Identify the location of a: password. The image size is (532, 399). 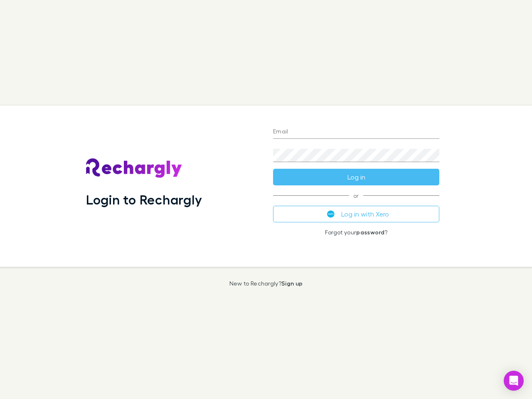
(370, 232).